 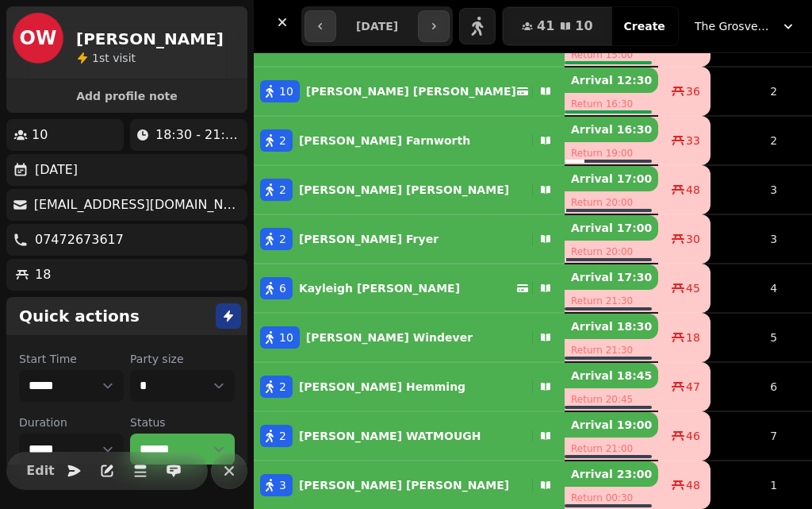 What do you see at coordinates (38, 38) in the screenshot?
I see `span: OW` at bounding box center [38, 38].